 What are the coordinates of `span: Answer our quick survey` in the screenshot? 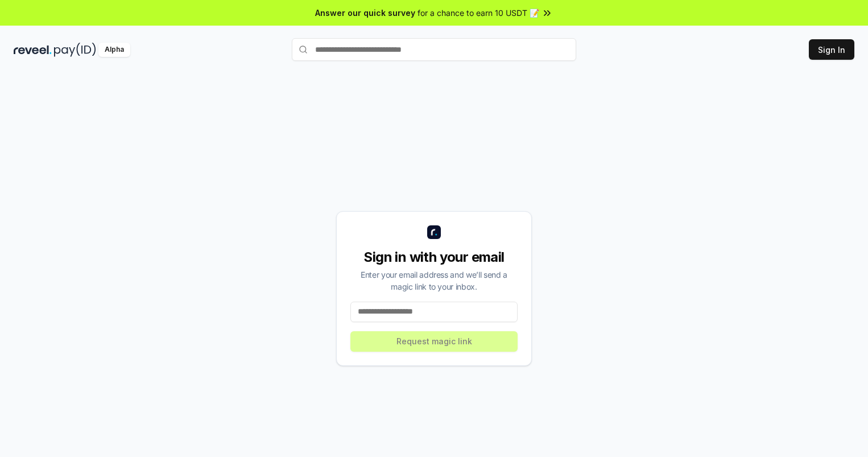 It's located at (365, 13).